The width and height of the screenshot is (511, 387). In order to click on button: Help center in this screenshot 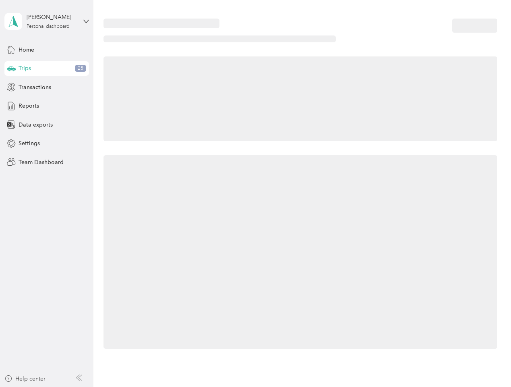, I will do `click(25, 378)`.